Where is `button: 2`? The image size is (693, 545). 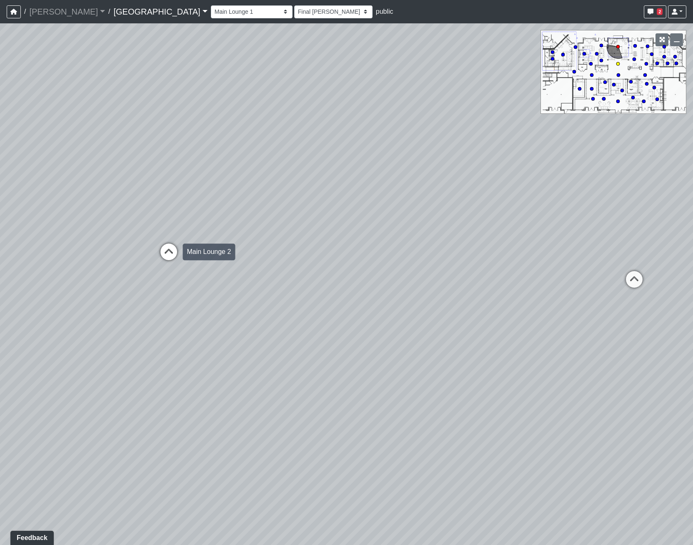 button: 2 is located at coordinates (655, 12).